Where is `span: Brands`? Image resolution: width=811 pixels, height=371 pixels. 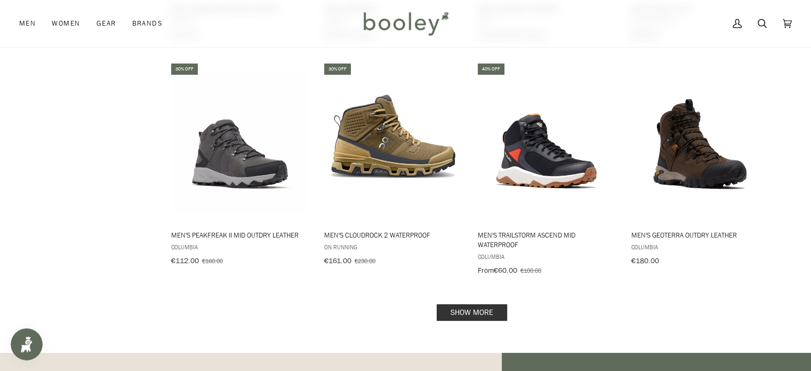 span: Brands is located at coordinates (147, 23).